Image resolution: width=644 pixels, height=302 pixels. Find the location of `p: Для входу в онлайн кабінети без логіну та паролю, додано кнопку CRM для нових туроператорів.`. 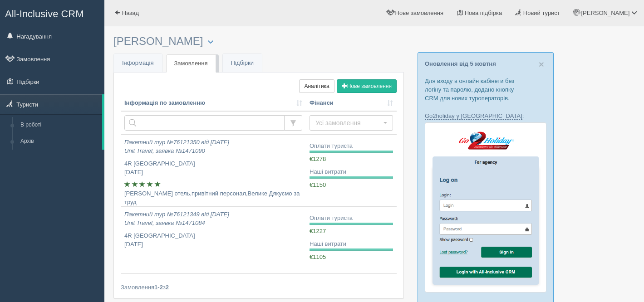

p: Для входу в онлайн кабінети без логіну та паролю, додано кнопку CRM для нових туроператорів. is located at coordinates (486, 89).